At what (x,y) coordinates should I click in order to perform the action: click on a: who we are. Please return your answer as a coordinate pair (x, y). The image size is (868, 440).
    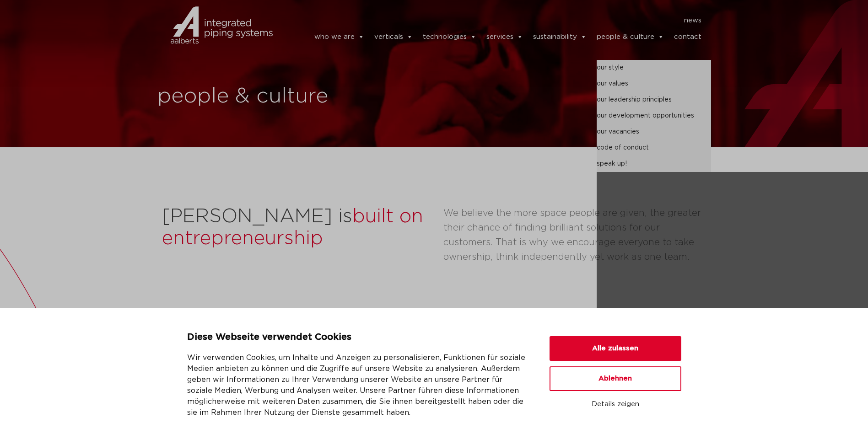
    Looking at the image, I should click on (339, 37).